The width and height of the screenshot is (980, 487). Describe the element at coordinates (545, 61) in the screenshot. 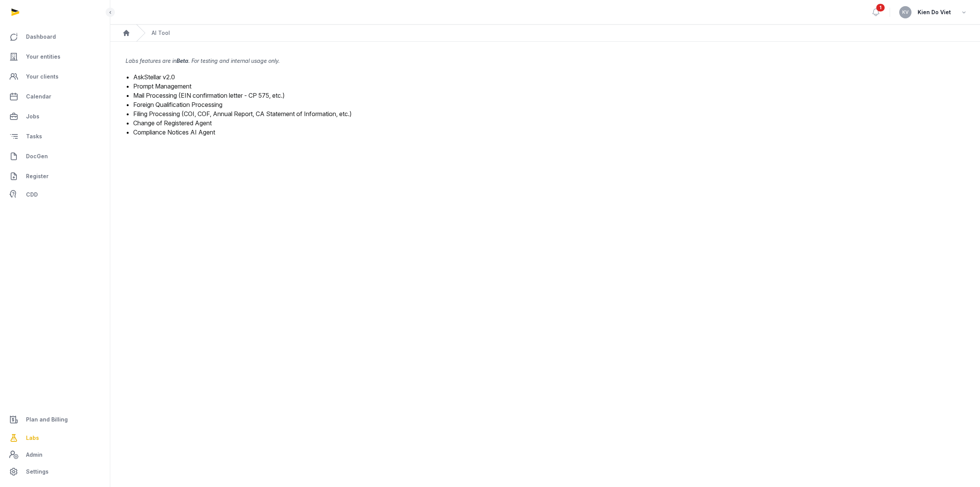

I see `div: Labs features are in . For testing and internal usage only.` at that location.